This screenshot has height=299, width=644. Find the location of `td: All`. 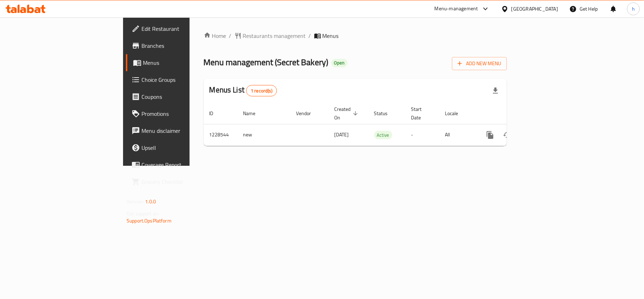

td: All is located at coordinates (458, 135).